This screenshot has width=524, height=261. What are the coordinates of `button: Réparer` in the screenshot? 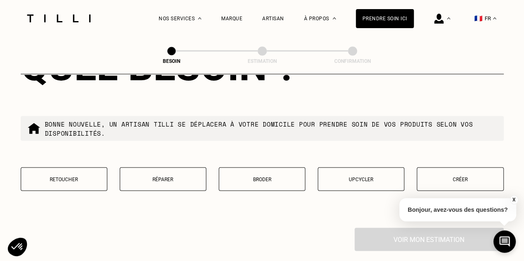 It's located at (163, 179).